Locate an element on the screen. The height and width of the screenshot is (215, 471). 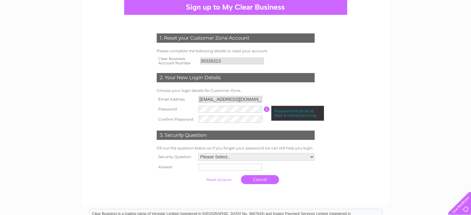
div: 2. Your New Login Details is located at coordinates (236, 78).